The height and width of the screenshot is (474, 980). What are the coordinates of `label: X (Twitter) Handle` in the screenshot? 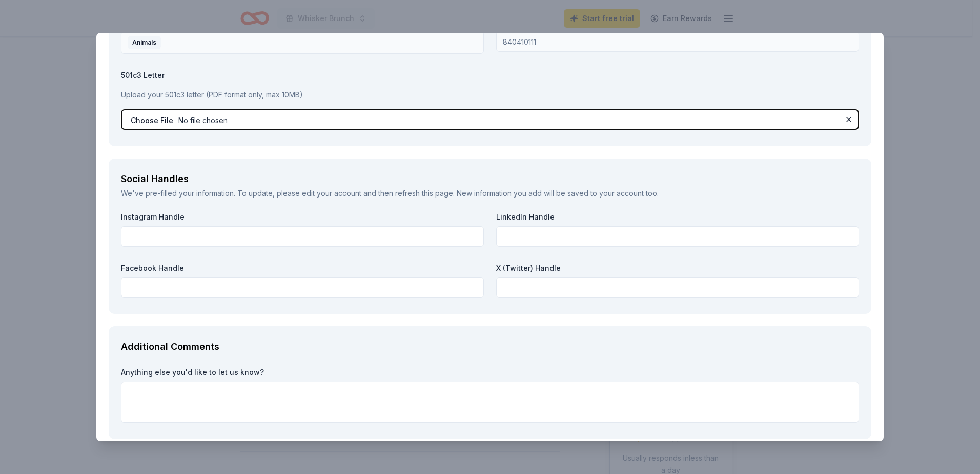 It's located at (678, 268).